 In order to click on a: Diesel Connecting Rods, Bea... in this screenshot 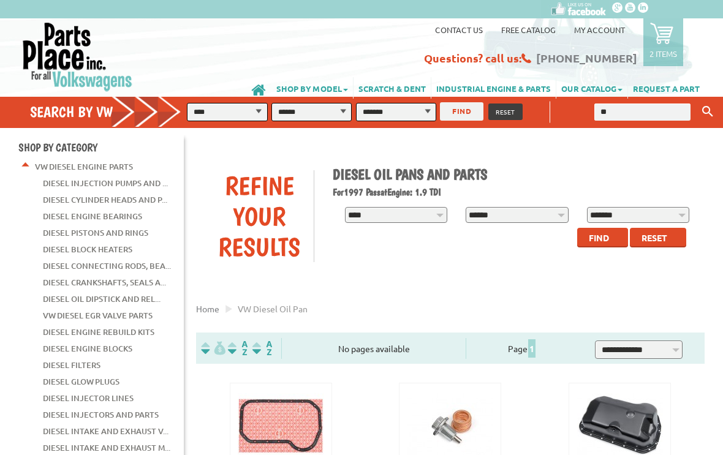, I will do `click(107, 266)`.